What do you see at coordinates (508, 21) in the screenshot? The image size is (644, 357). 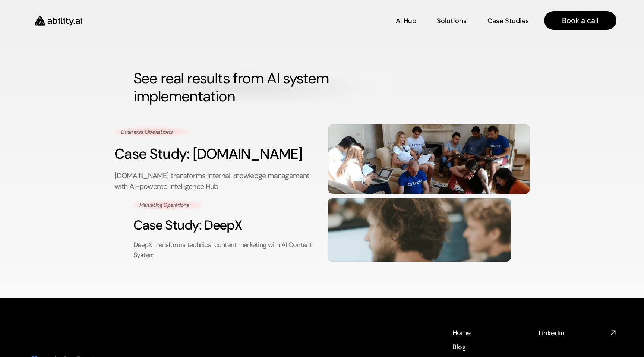 I see `p: Case Studies` at bounding box center [508, 21].